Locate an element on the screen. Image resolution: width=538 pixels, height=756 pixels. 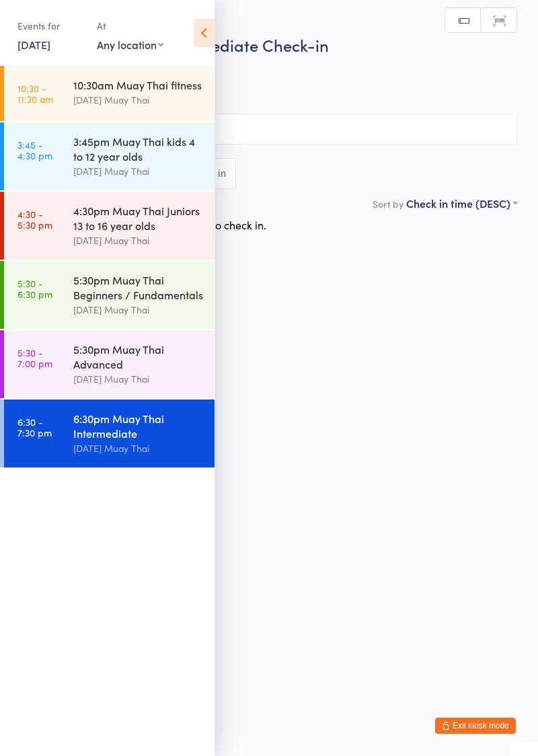
time: 6:30 - 7:30 pm is located at coordinates (34, 427).